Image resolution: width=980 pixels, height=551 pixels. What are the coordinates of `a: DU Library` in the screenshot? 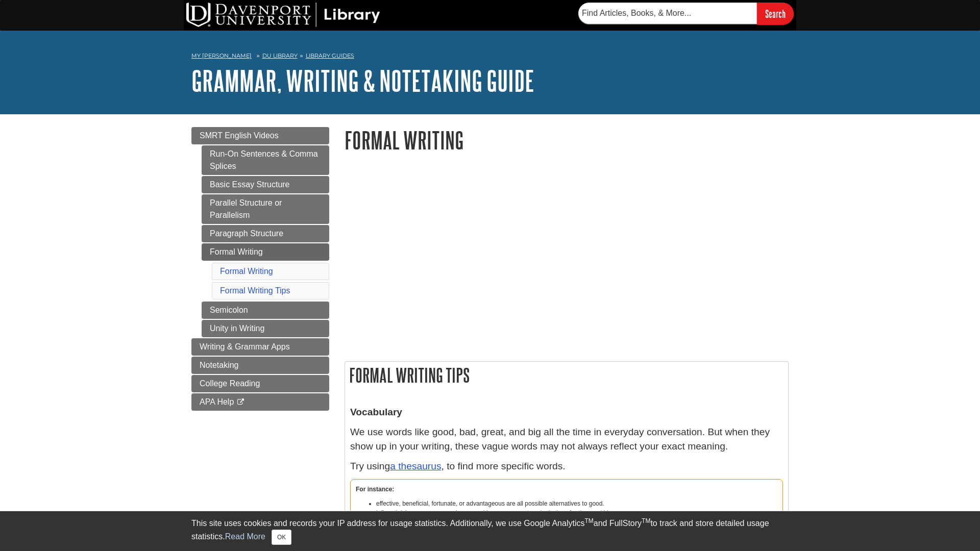 It's located at (280, 55).